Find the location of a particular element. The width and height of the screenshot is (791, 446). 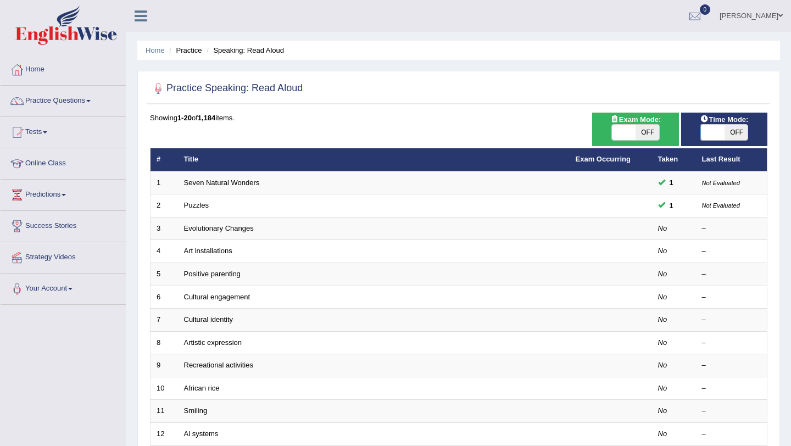

a: Recreational activities is located at coordinates (219, 365).